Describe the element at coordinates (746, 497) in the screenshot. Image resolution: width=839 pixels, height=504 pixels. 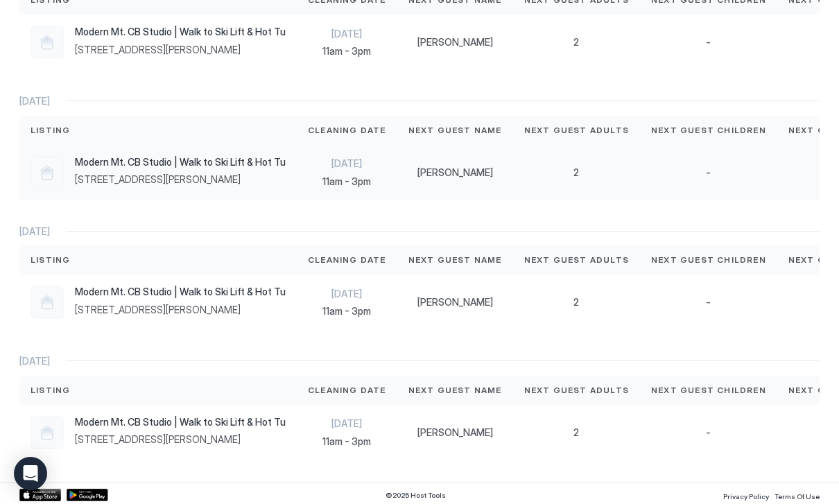
I see `span: Privacy Policy` at that location.